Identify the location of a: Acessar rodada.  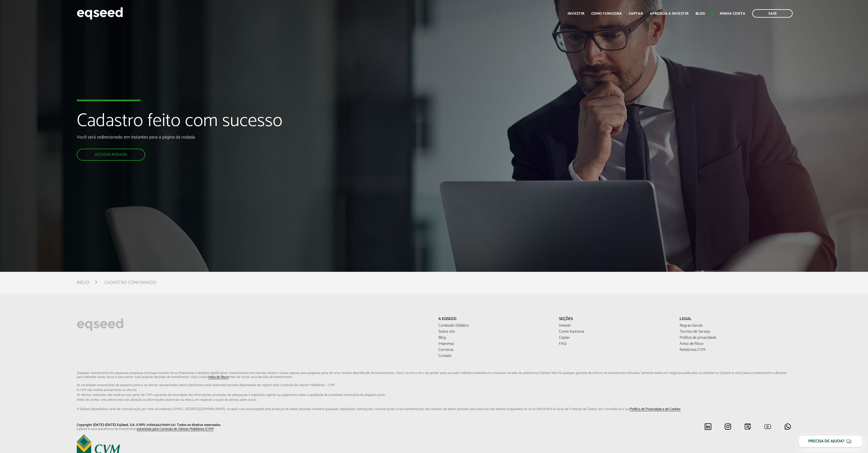
(111, 155).